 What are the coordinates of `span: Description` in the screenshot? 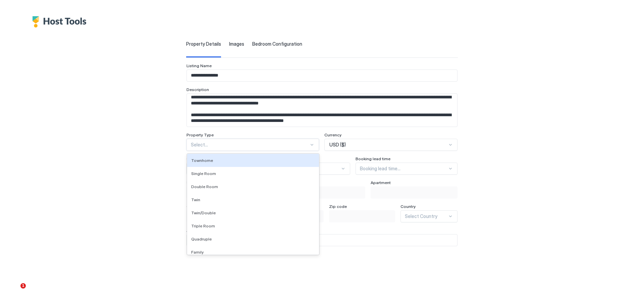 It's located at (197, 89).